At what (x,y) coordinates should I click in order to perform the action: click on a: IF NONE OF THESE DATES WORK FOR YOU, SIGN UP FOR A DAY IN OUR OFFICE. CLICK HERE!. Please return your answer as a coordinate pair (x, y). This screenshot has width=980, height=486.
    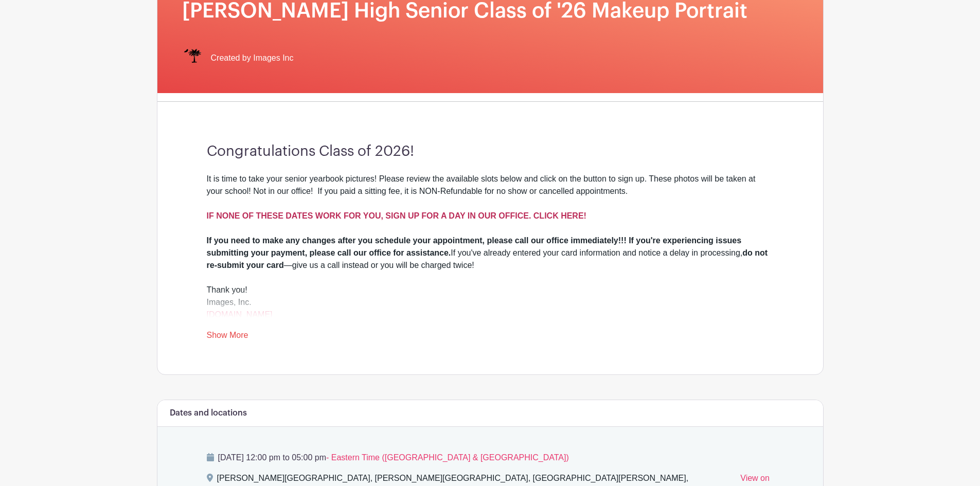
    Looking at the image, I should click on (396, 215).